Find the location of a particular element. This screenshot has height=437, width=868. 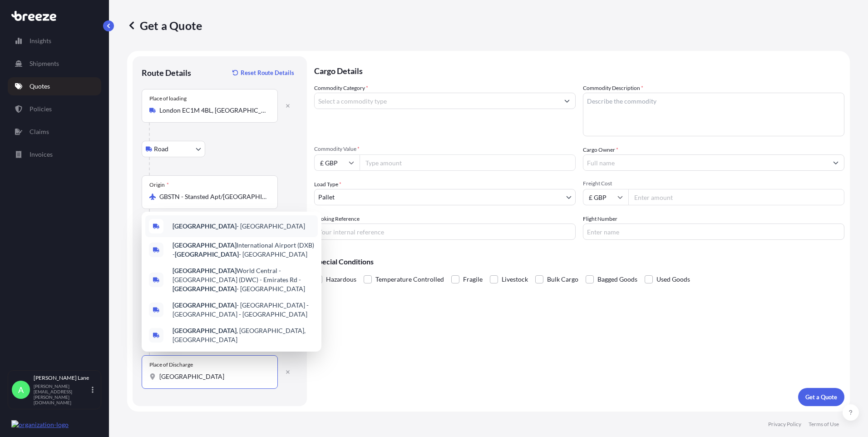

input: Enter amount is located at coordinates (736, 197).